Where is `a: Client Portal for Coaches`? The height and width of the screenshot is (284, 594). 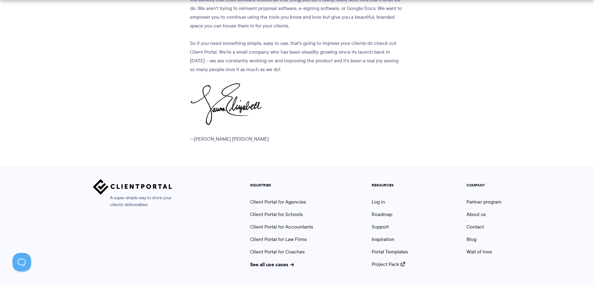
a: Client Portal for Coaches is located at coordinates (277, 252).